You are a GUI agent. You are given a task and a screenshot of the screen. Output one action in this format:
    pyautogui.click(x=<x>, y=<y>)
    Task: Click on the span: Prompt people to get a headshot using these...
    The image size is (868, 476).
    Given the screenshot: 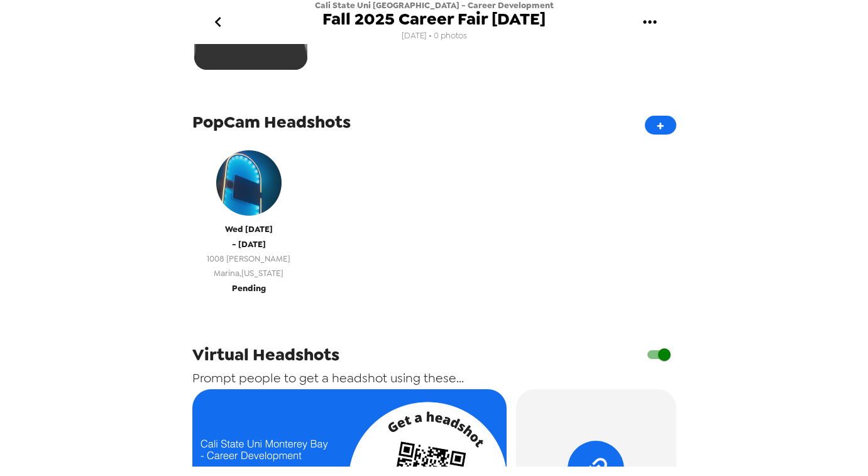 What is the action you would take?
    pyautogui.click(x=328, y=378)
    